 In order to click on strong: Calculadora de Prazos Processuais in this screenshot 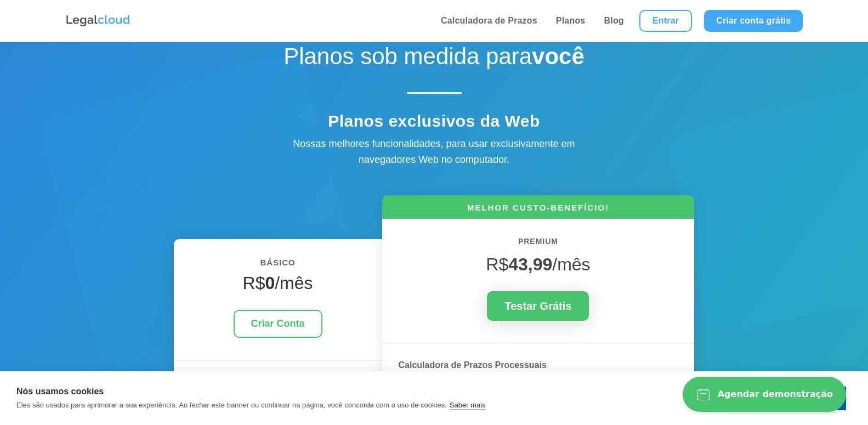, I will do `click(473, 364)`.